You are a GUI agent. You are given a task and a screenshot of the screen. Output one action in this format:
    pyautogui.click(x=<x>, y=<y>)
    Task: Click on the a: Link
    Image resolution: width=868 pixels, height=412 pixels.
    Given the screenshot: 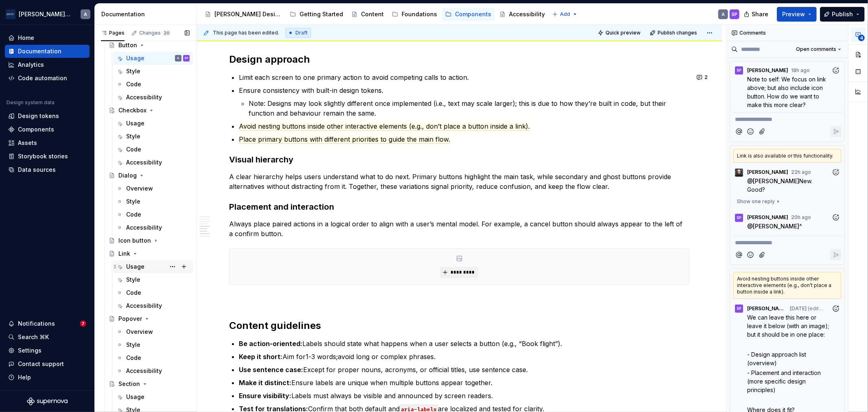 What is the action you would take?
    pyautogui.click(x=149, y=254)
    